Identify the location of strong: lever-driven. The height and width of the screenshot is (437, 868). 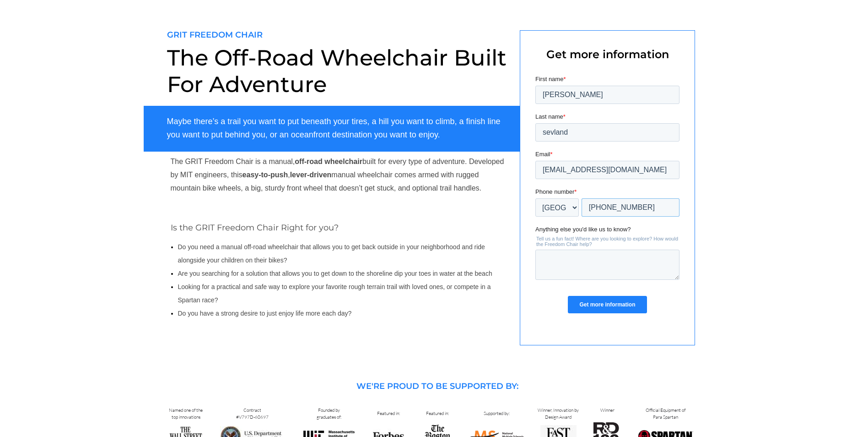
(311, 175).